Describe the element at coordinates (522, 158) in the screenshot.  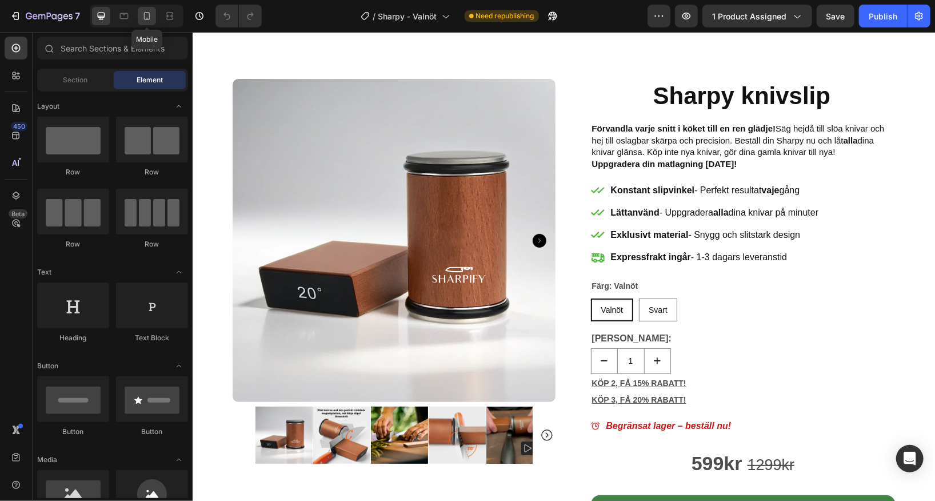
I see `p: - Perfekt resultat gång` at that location.